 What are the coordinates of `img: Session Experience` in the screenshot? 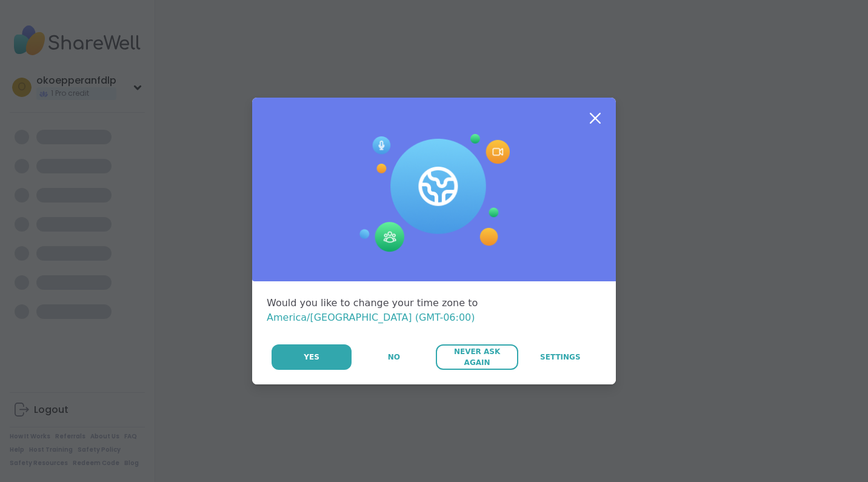 It's located at (434, 194).